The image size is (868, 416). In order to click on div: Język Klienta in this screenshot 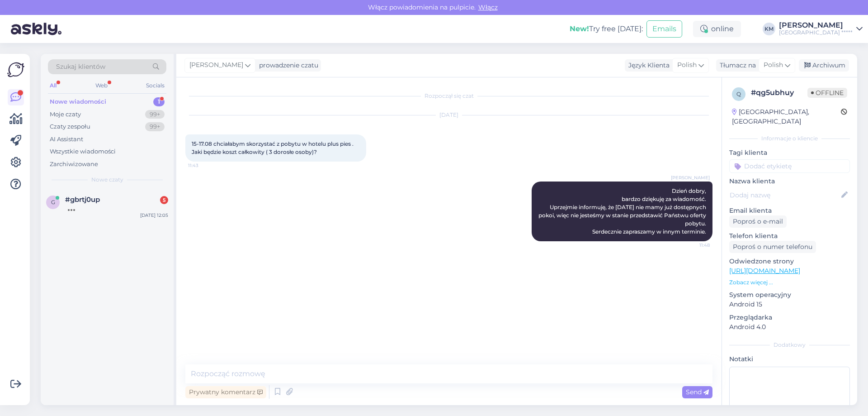, I will do `click(647, 65)`.